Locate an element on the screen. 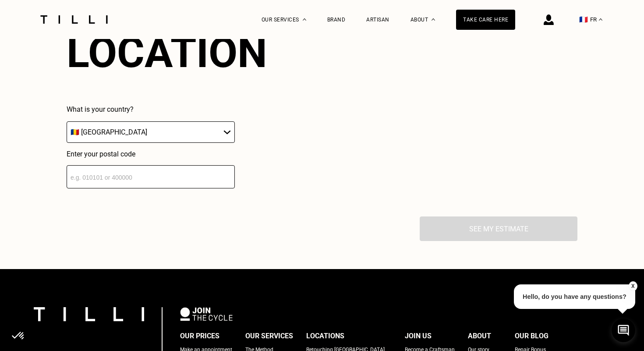  a: Take care here is located at coordinates (485, 20).